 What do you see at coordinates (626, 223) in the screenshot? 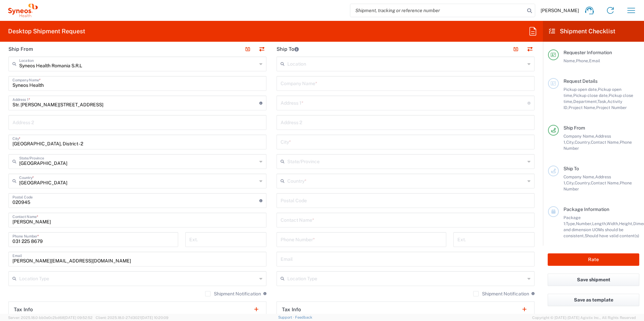
I see `span: Height,` at bounding box center [626, 223].